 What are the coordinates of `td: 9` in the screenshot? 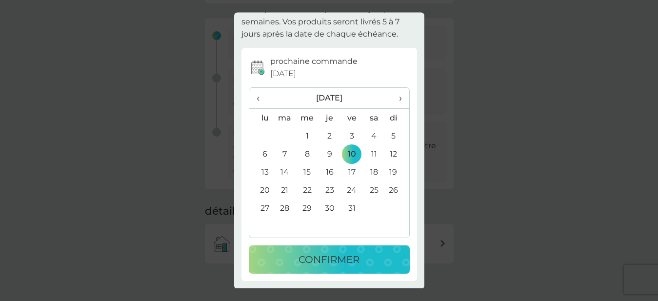 It's located at (330, 154).